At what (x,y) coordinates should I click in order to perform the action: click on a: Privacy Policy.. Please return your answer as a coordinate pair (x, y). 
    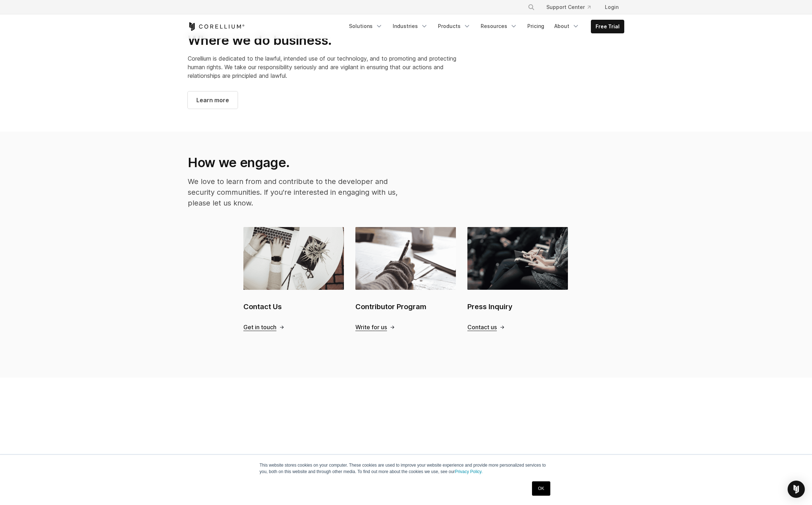
    Looking at the image, I should click on (468, 472).